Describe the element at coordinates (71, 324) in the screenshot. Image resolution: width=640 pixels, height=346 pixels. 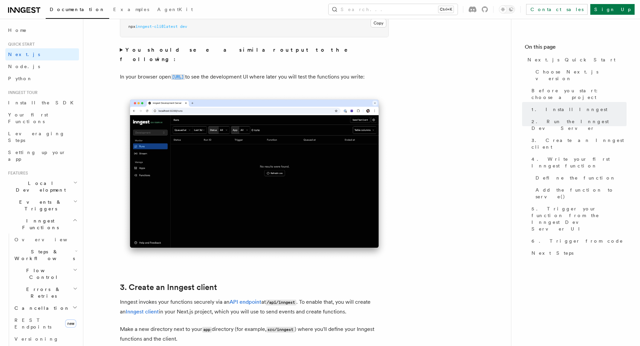
I see `span: new` at that location.